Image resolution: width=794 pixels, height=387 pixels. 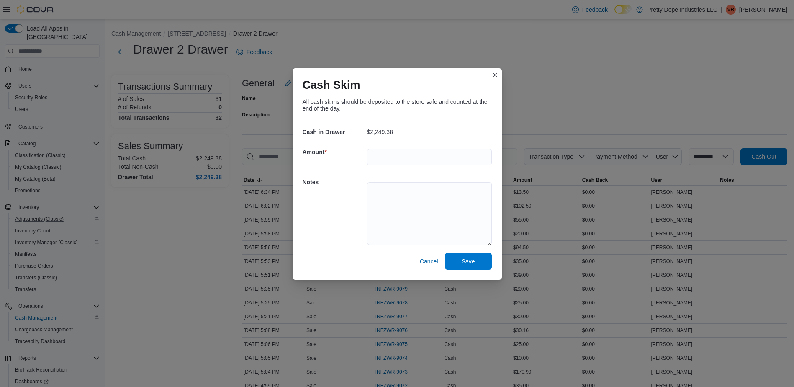 I want to click on p: $2,249.38, so click(x=380, y=132).